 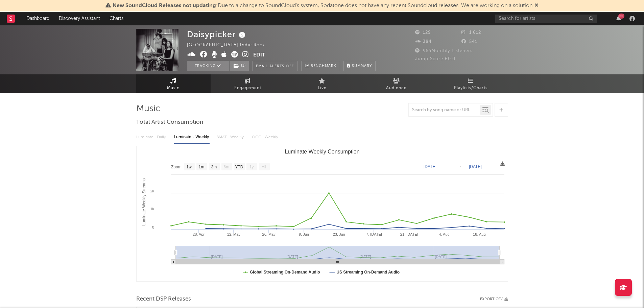 I want to click on text: 1y, so click(x=251, y=167).